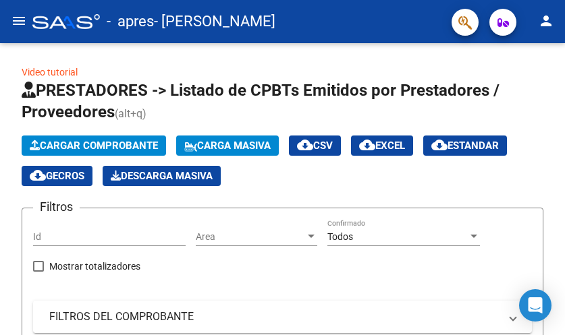 The height and width of the screenshot is (335, 565). What do you see at coordinates (314, 146) in the screenshot?
I see `span: CSV` at bounding box center [314, 146].